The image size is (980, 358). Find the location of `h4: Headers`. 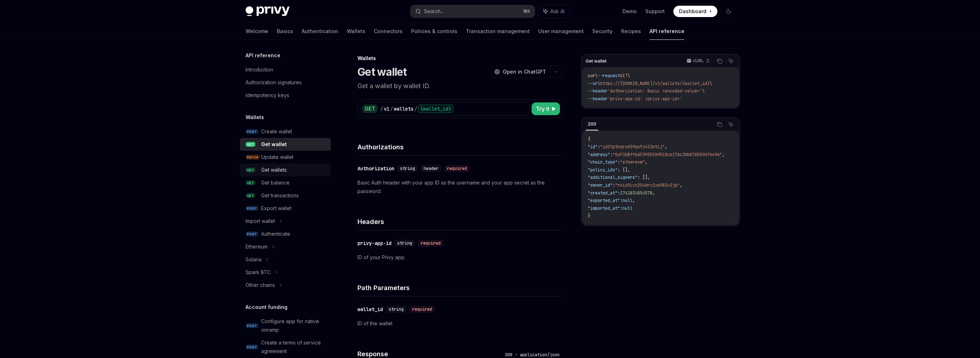

h4: Headers is located at coordinates (460, 222).